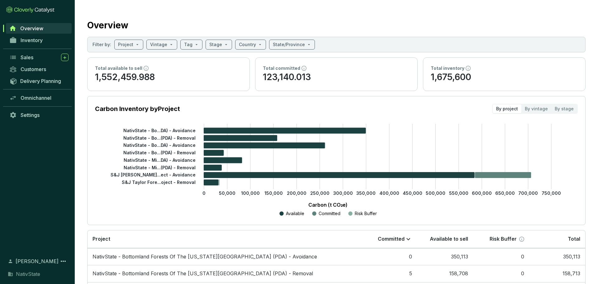  What do you see at coordinates (328, 205) in the screenshot?
I see `p: Carbon (t CO₂e)` at bounding box center [328, 205].